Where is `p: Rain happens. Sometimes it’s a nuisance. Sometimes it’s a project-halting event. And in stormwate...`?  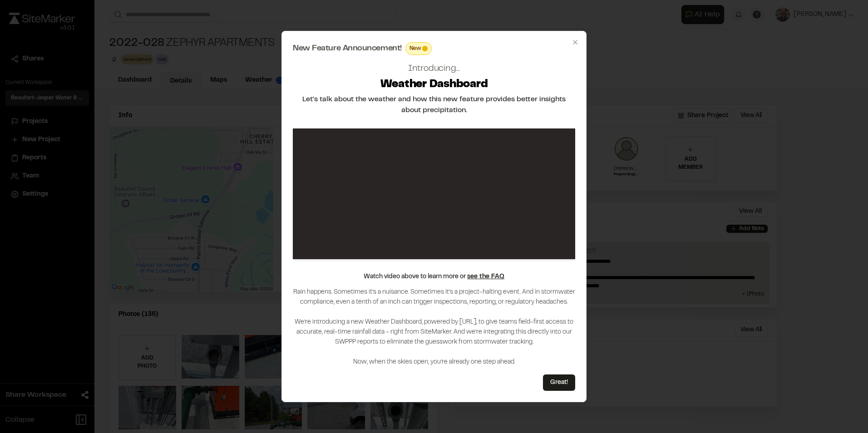
p: Rain happens. Sometimes it’s a nuisance. Sometimes it’s a project-halting event. And in stormwate... is located at coordinates (434, 327).